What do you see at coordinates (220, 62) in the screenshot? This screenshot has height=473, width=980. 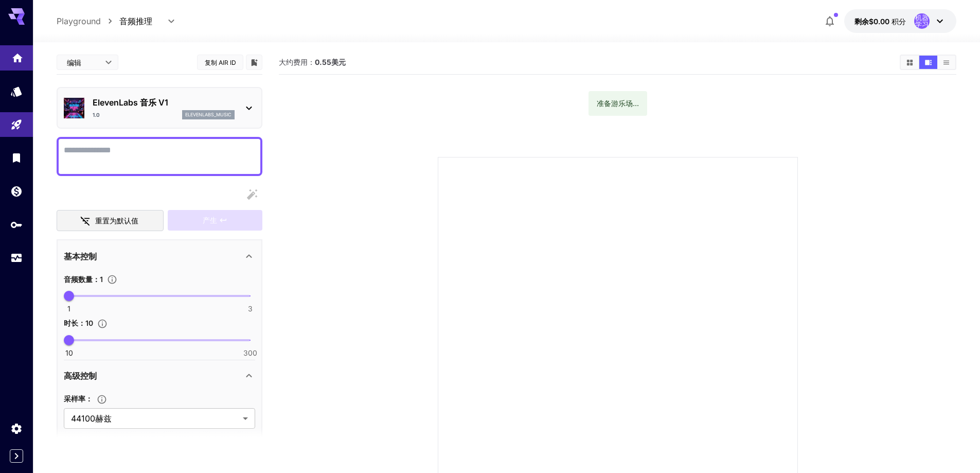 I see `button: 复制 AIR ID` at bounding box center [220, 62].